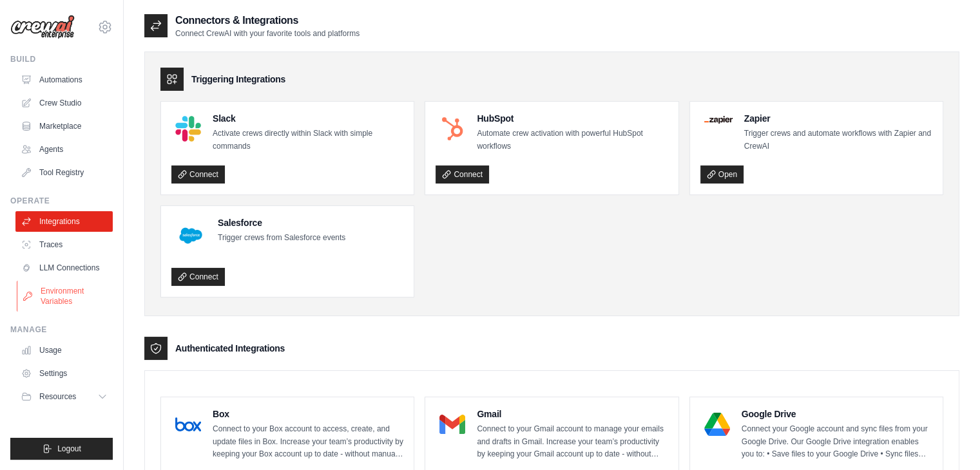  I want to click on a: LLM Connections, so click(64, 268).